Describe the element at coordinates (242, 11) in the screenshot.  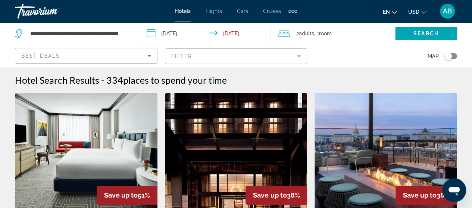
I see `span: Cars` at that location.